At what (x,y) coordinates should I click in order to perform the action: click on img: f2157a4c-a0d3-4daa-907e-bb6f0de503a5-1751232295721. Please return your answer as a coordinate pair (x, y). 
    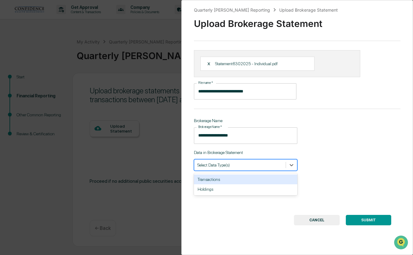
    Looking at the image, I should click on (8, 8).